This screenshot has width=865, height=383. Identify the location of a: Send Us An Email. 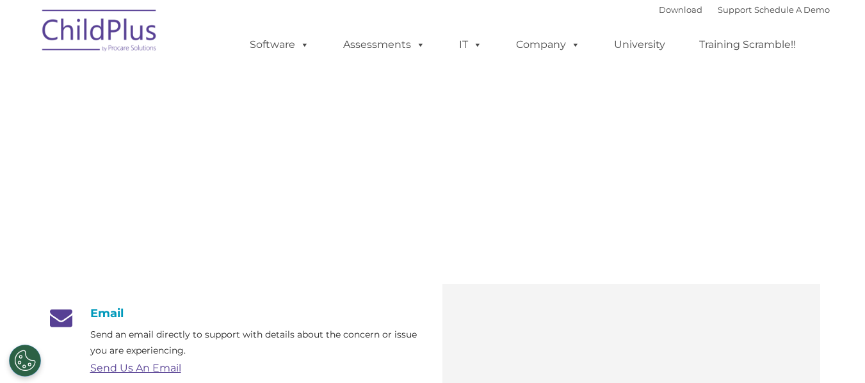
(136, 368).